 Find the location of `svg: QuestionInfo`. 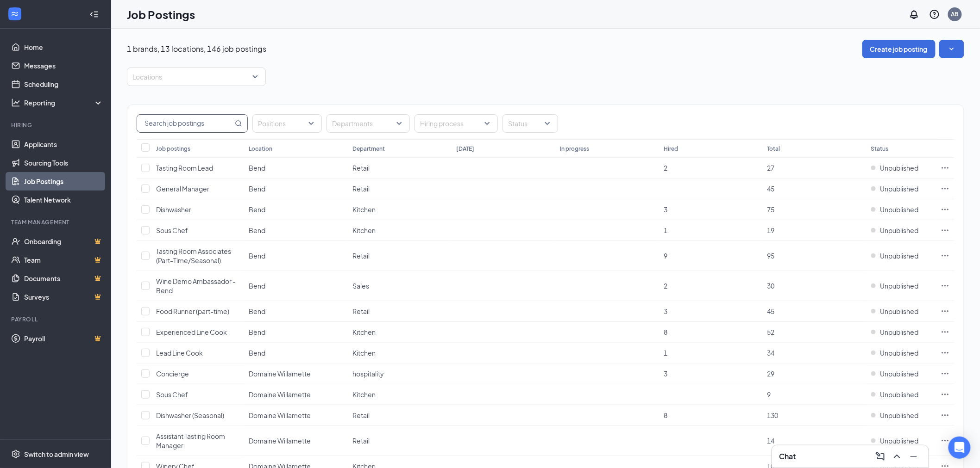

svg: QuestionInfo is located at coordinates (934, 15).